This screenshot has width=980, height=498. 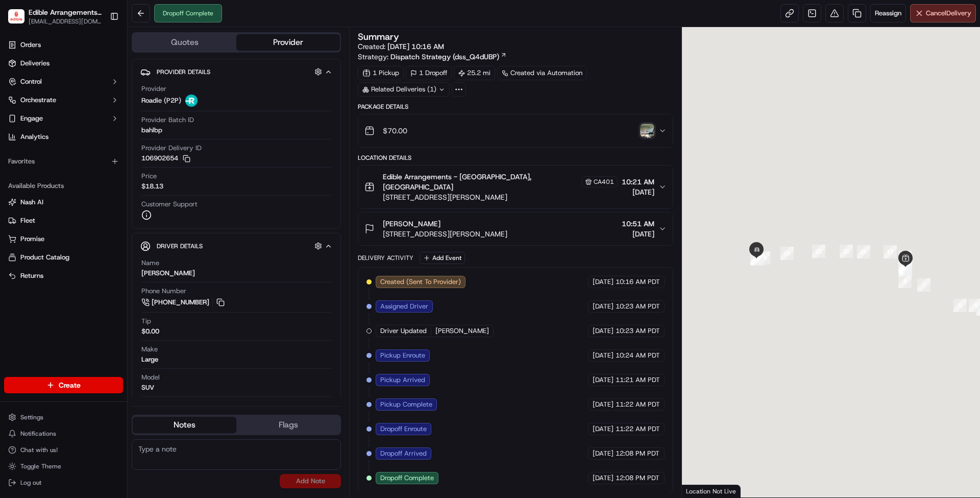 I want to click on a: Returns, so click(x=63, y=275).